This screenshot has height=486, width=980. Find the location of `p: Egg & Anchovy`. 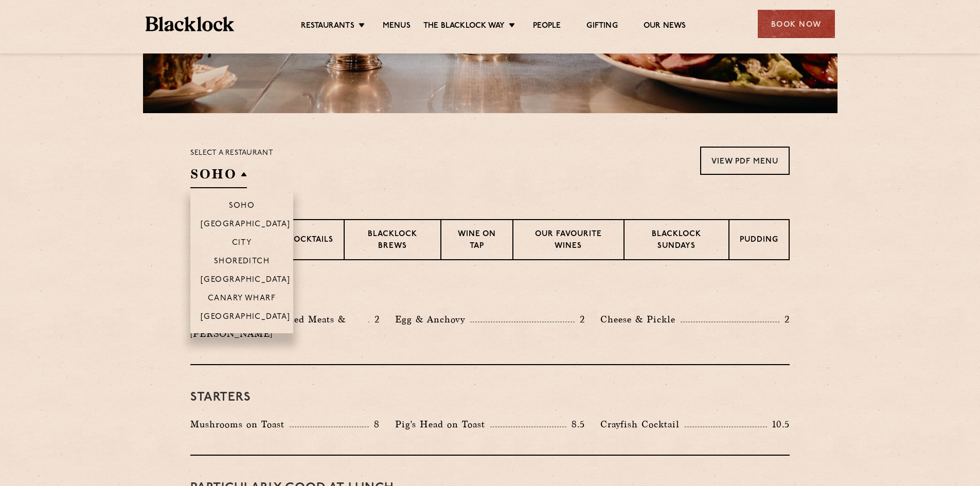

p: Egg & Anchovy is located at coordinates (433, 319).